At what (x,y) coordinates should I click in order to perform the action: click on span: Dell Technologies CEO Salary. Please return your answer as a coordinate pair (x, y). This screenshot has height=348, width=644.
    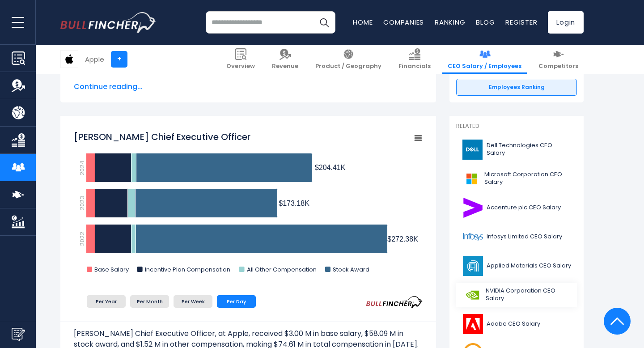
    Looking at the image, I should click on (529, 150).